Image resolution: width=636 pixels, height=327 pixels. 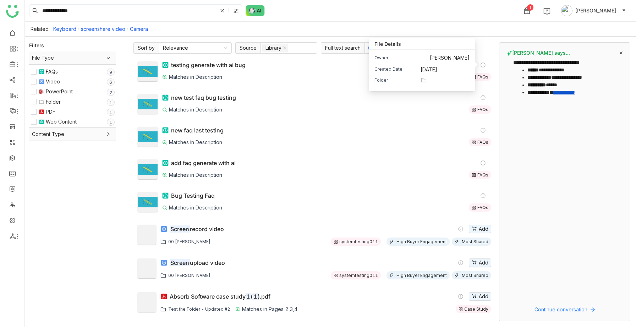 I want to click on img: add faq generate with ai, so click(x=148, y=169).